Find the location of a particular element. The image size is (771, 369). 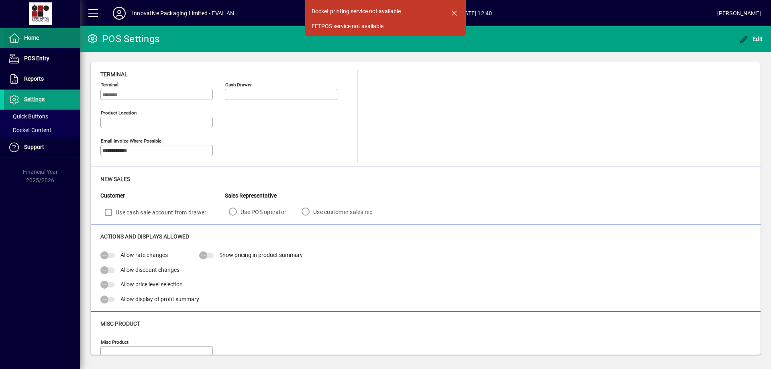

a: Support is located at coordinates (42, 147).